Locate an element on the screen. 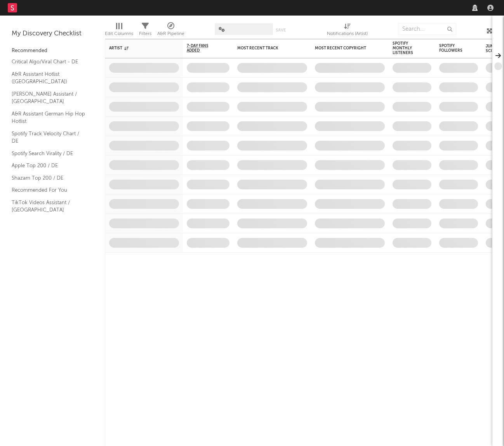 This screenshot has width=504, height=446. span: 7-Day Fans Added is located at coordinates (203, 48).